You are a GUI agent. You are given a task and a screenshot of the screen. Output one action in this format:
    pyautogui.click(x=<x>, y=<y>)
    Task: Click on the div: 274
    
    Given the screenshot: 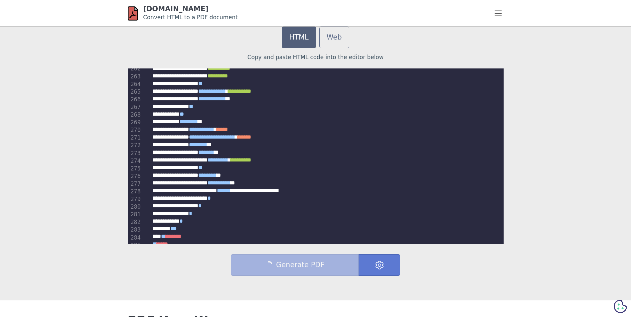 What is the action you would take?
    pyautogui.click(x=135, y=161)
    